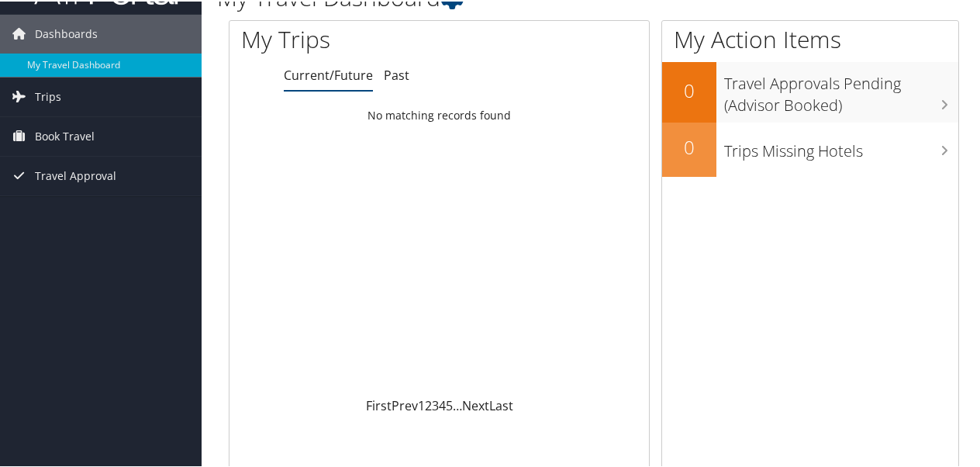  Describe the element at coordinates (405, 404) in the screenshot. I see `a: Prev` at that location.